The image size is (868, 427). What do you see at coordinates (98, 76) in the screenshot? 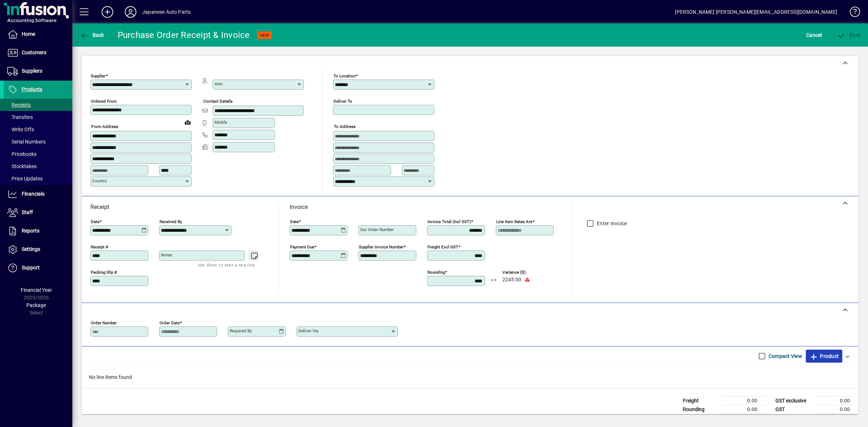
I see `mat-label: Supplier` at bounding box center [98, 76].